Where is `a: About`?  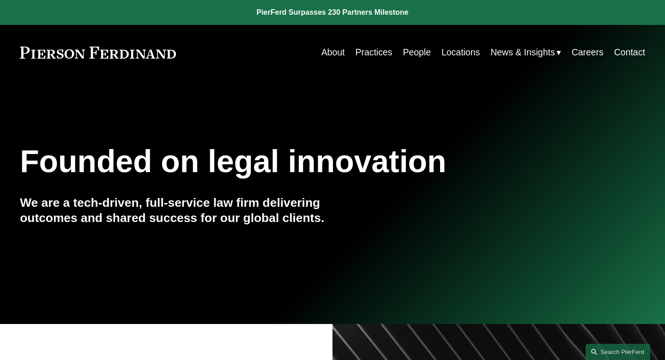
a: About is located at coordinates (333, 52).